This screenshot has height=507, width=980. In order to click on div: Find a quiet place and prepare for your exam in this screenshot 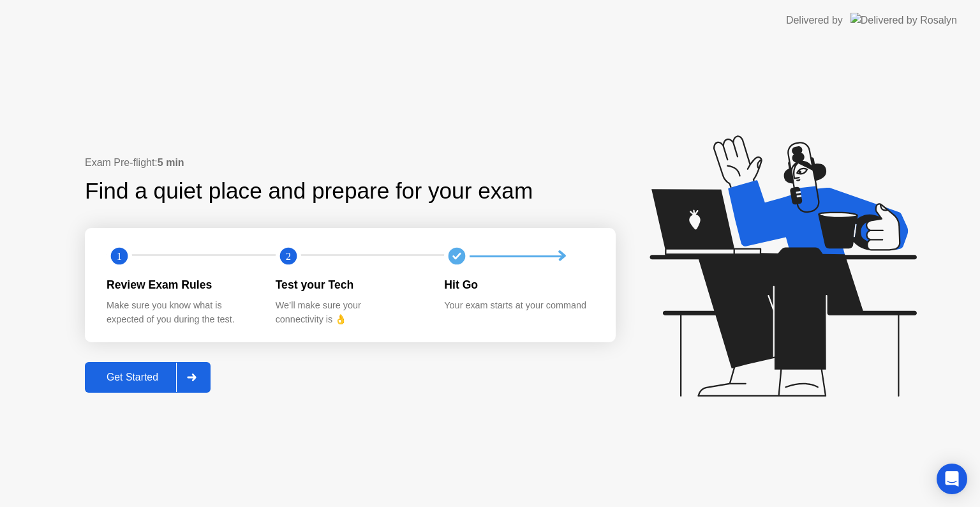, I will do `click(310, 191)`.